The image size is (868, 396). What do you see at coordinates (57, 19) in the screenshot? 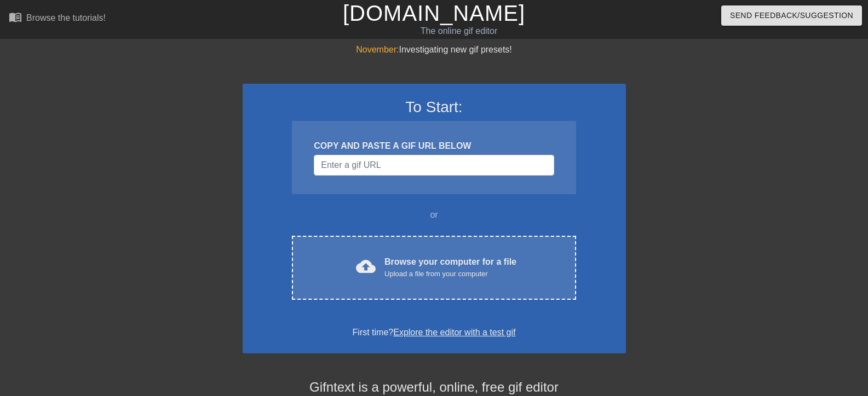
I see `a: Browse the tutorials!` at bounding box center [57, 19].